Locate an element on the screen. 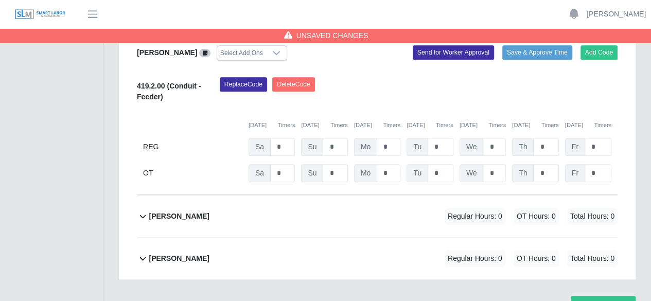 The height and width of the screenshot is (301, 651). b: 419.2.00 (Conduit - Feeder) is located at coordinates (169, 91).